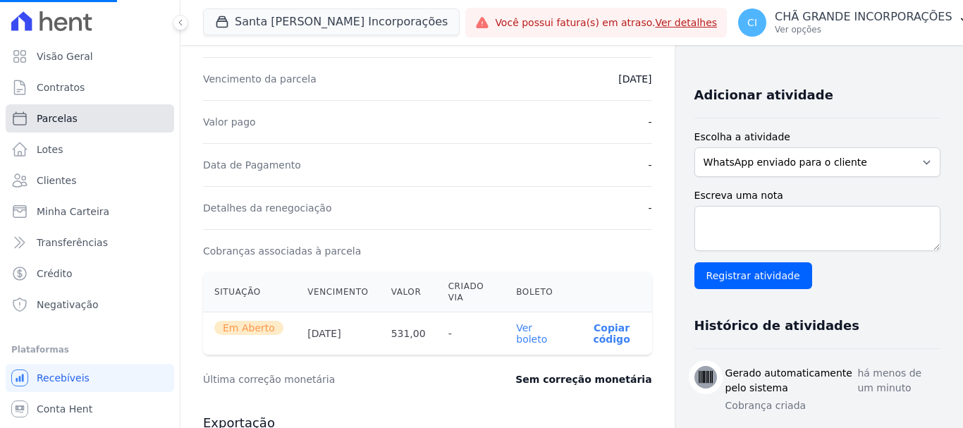 The width and height of the screenshot is (963, 428). I want to click on th: Valor, so click(408, 292).